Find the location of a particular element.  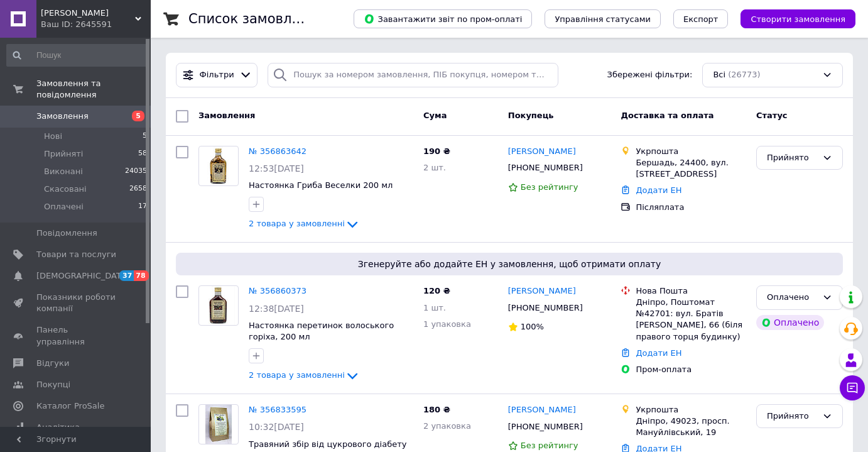

a: Настоянка Гриба Веселки 200 мл is located at coordinates (320, 185).